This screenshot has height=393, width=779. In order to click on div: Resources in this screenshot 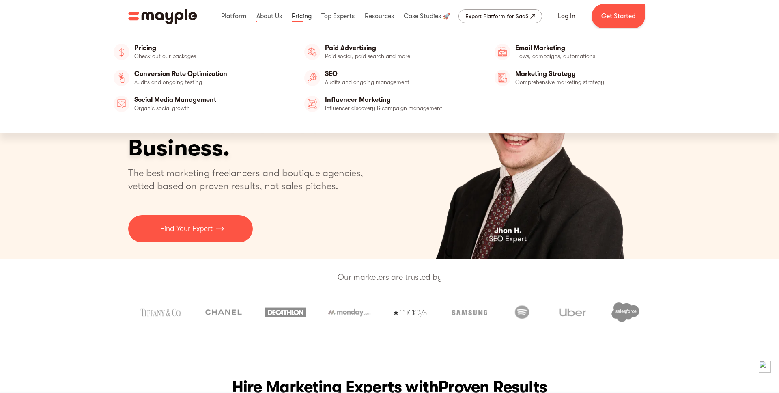, I will do `click(379, 16)`.